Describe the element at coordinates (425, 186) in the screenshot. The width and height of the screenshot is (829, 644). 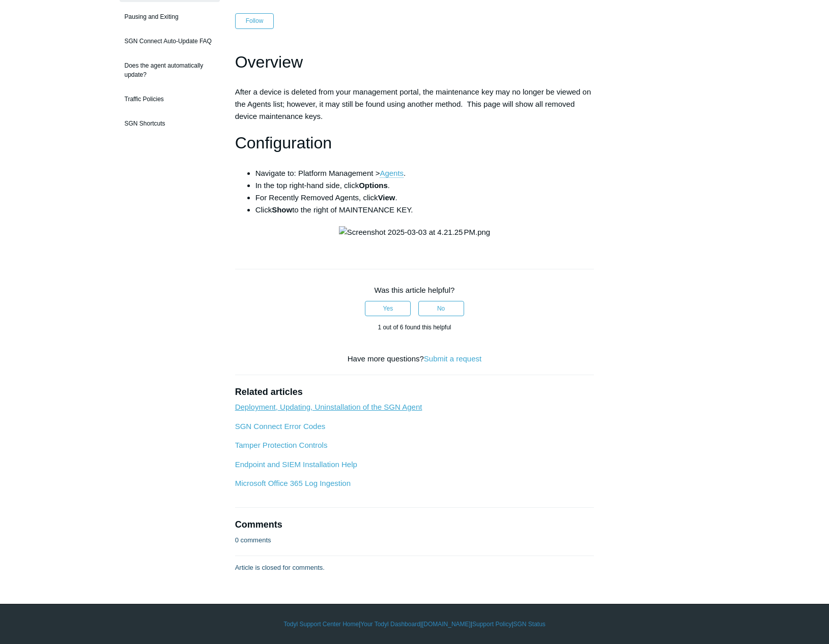
I see `li: In the top right-hand side, click .` at that location.